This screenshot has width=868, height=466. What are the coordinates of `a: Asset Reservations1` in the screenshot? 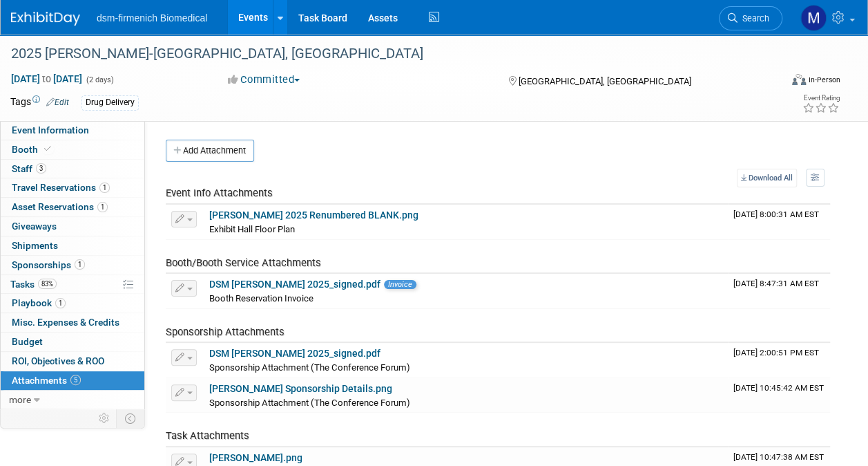 It's located at (72, 206).